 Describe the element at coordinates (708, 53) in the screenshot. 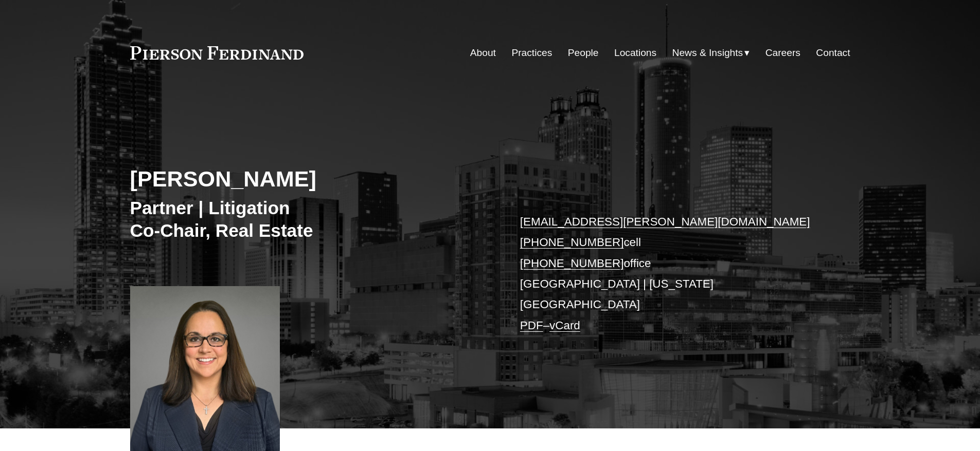

I see `span: News & Insights` at that location.